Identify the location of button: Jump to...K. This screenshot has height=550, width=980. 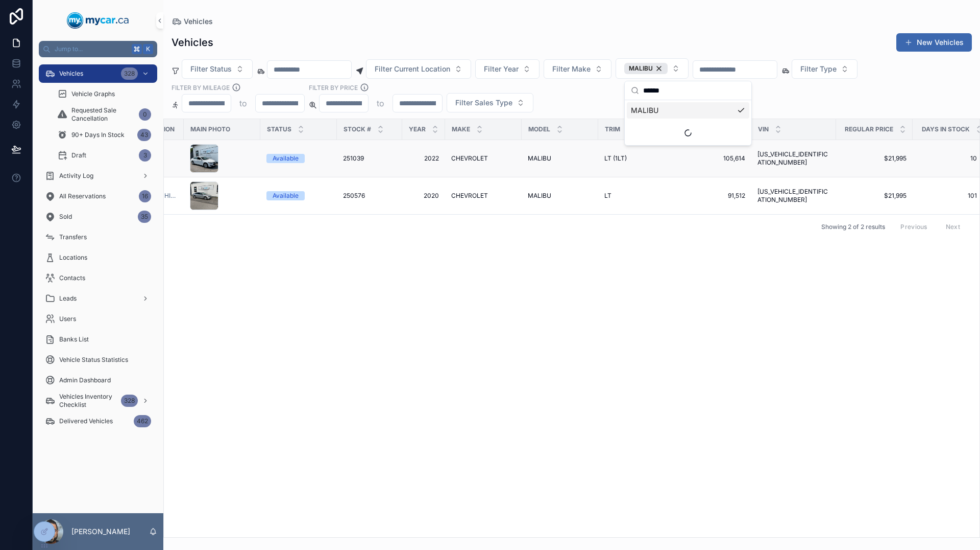
(98, 49).